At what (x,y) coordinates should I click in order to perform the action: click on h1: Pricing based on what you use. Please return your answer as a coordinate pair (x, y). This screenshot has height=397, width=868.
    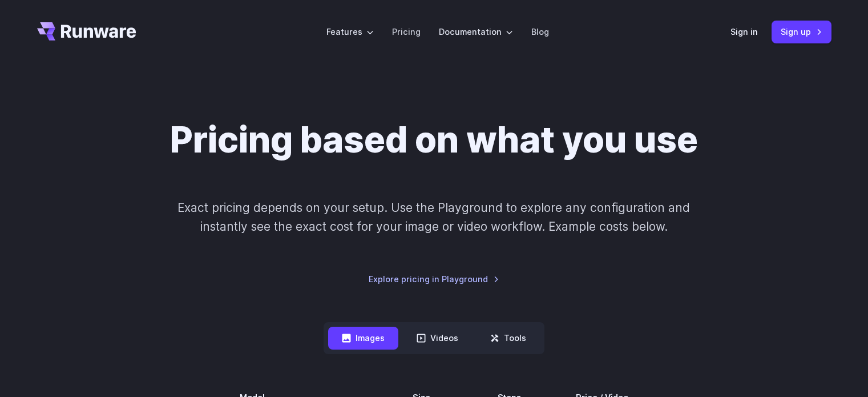
    Looking at the image, I should click on (434, 140).